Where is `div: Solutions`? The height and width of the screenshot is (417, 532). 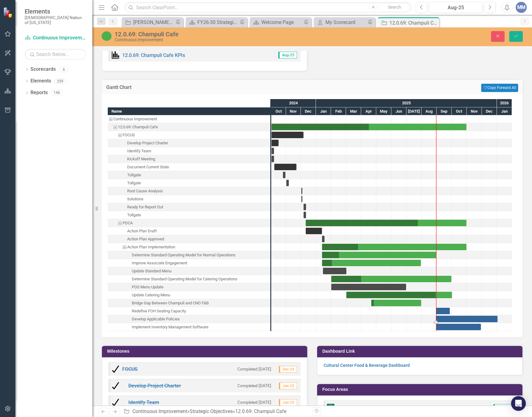
div: Solutions is located at coordinates (189, 199).